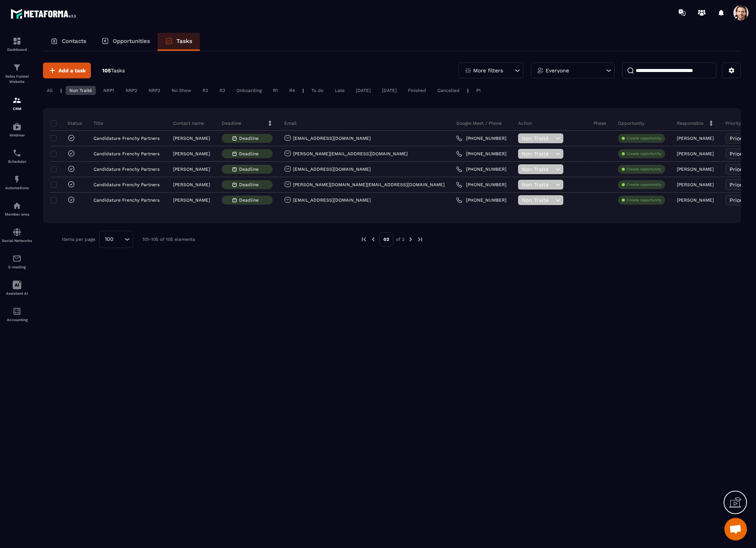  I want to click on a: Opportunities, so click(126, 42).